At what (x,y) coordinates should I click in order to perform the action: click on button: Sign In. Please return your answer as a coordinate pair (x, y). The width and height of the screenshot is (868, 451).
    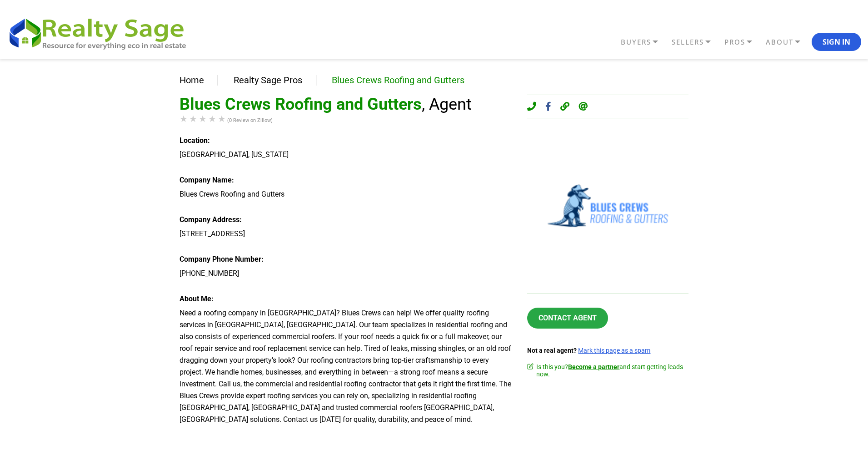
    Looking at the image, I should click on (836, 42).